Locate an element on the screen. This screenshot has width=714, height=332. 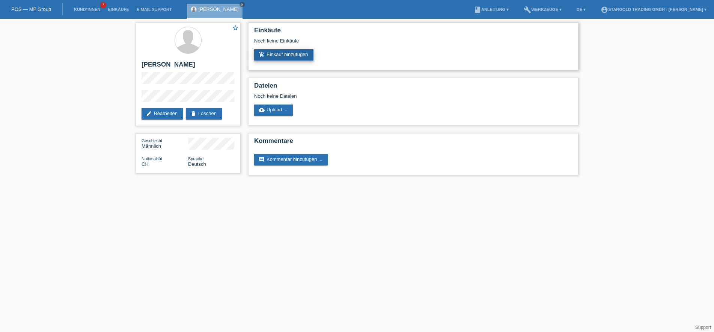
a: bookAnleitung ▾ is located at coordinates (491, 9).